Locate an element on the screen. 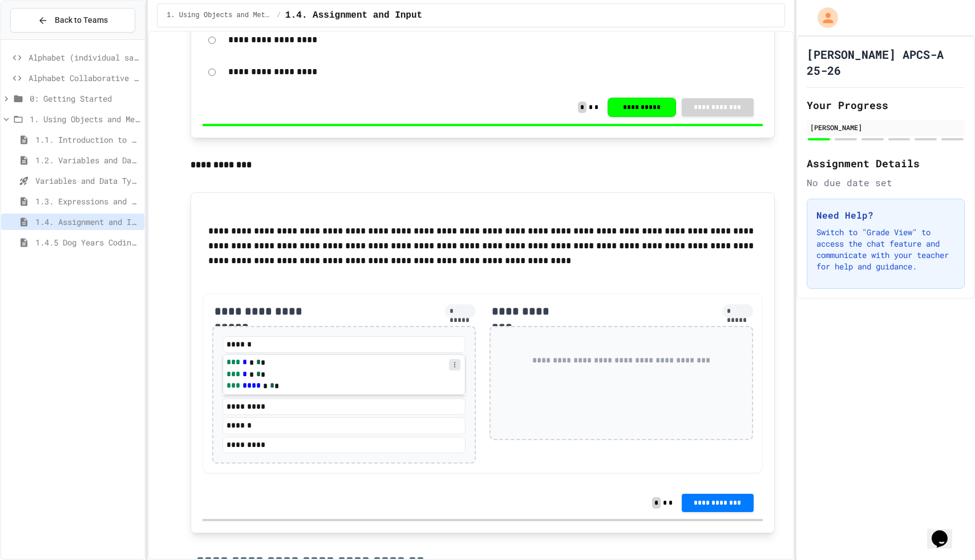 The width and height of the screenshot is (975, 560). span: 0: Getting Started is located at coordinates (84, 98).